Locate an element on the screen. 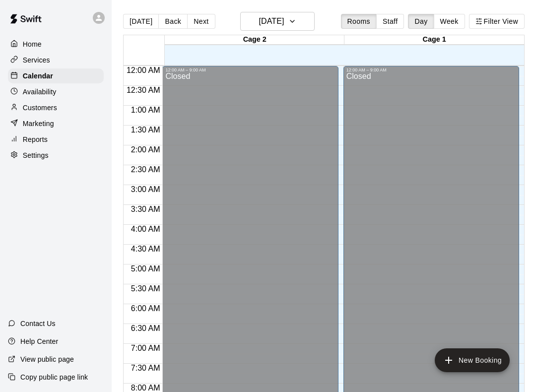  a: Home is located at coordinates (56, 44).